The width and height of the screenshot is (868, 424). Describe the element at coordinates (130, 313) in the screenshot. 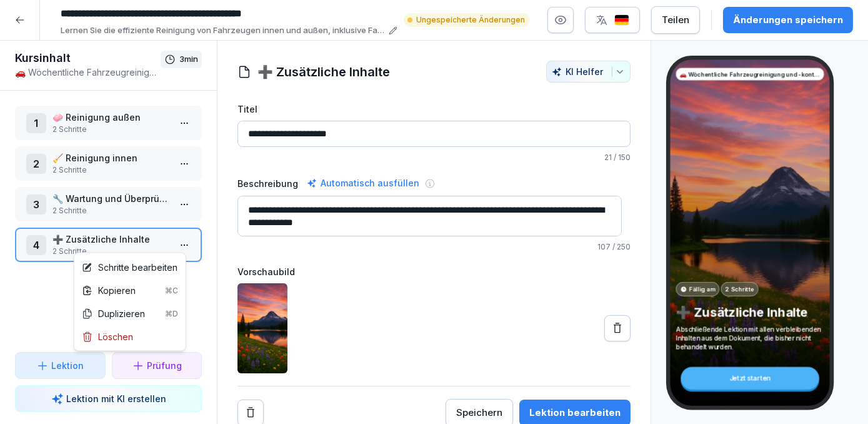

I see `div: Duplizieren` at that location.